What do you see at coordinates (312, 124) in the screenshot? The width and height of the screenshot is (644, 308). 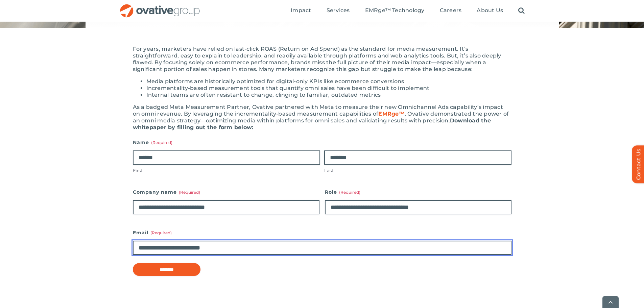 I see `b: Download the whitepaper by filling out the form below:` at bounding box center [312, 124].